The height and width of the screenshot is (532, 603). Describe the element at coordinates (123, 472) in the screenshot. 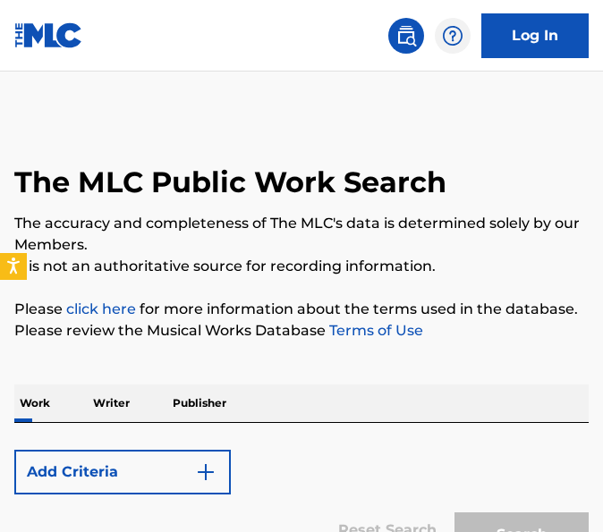

I see `button: Add Criteria` at that location.